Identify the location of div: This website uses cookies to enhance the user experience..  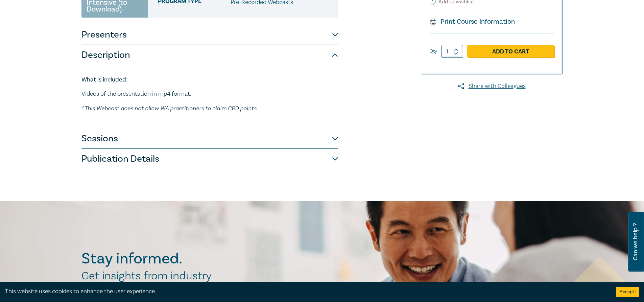
(306, 292).